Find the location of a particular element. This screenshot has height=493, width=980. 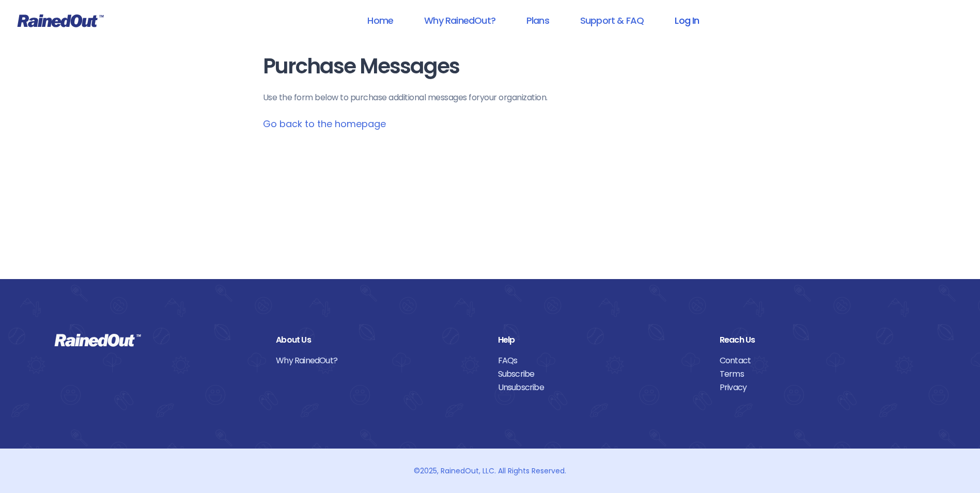

a: Home is located at coordinates (380, 20).